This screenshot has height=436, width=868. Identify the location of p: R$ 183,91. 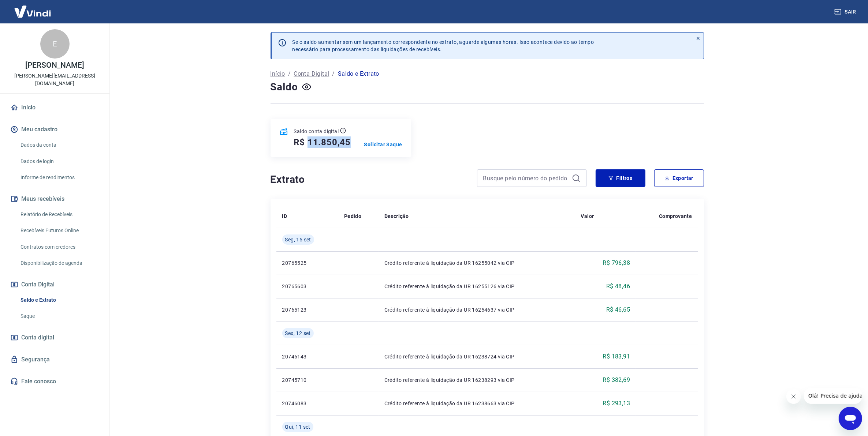
(617, 356).